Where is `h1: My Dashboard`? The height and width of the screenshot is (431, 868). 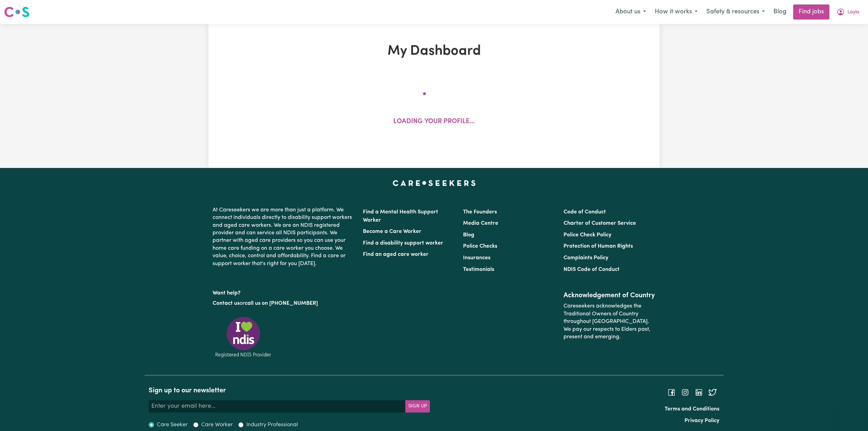 h1: My Dashboard is located at coordinates (434, 51).